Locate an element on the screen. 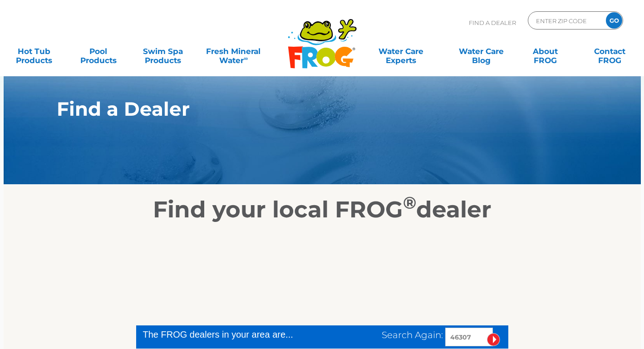 Image resolution: width=644 pixels, height=349 pixels. h2: Find your local FROG dealer is located at coordinates (322, 210).